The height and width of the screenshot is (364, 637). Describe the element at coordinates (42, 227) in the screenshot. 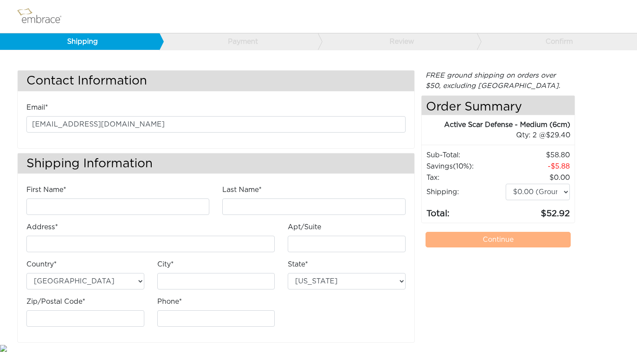

I see `label: Address*` at that location.